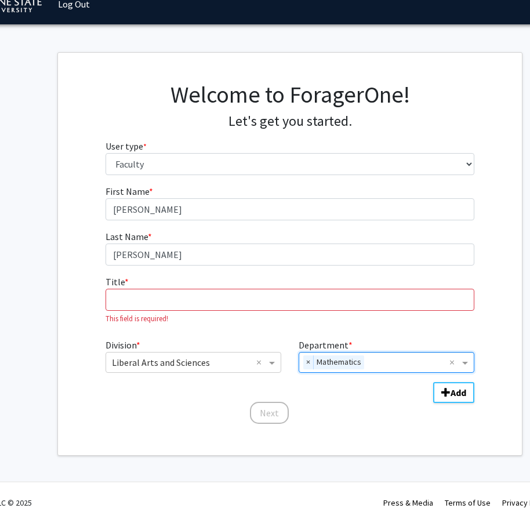 Image resolution: width=530 pixels, height=523 pixels. I want to click on ng-select: Division, so click(193, 362).